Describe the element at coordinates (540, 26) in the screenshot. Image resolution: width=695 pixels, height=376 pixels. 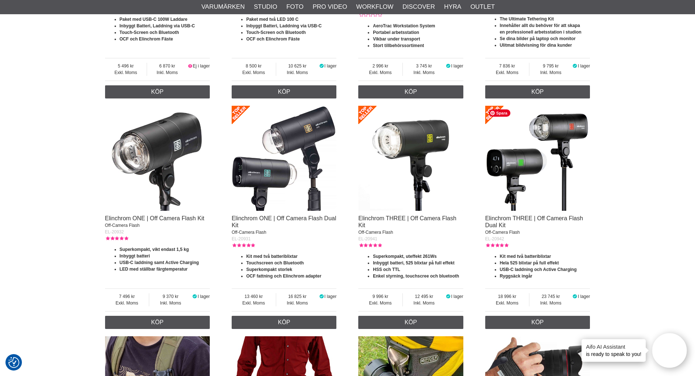
I see `strong: Innehåller allt du behöver för att skapa` at that location.